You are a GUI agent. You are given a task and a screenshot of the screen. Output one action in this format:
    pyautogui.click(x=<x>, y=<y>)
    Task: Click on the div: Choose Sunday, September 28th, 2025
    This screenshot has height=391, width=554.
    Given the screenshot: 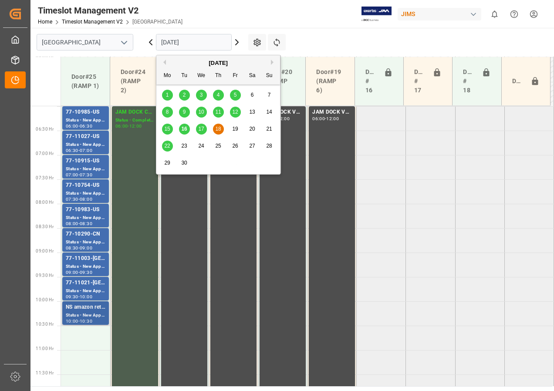 What is the action you would take?
    pyautogui.click(x=269, y=146)
    